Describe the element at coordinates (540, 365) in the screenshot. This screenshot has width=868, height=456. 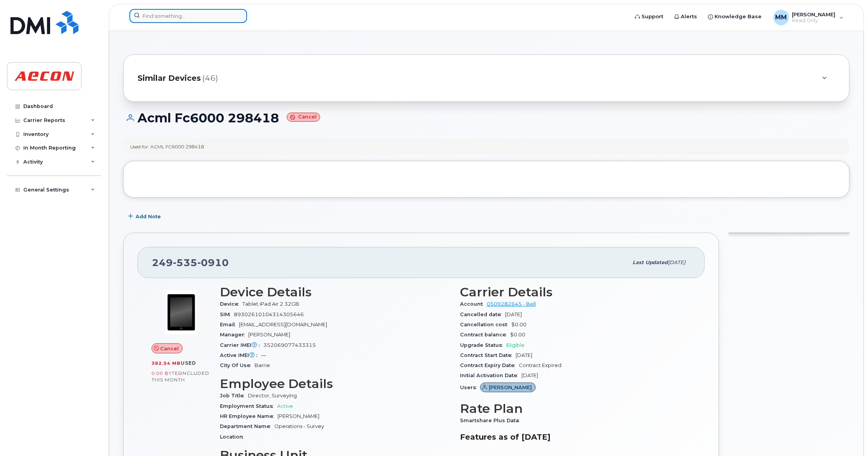
I see `span: Contract Expired` at that location.